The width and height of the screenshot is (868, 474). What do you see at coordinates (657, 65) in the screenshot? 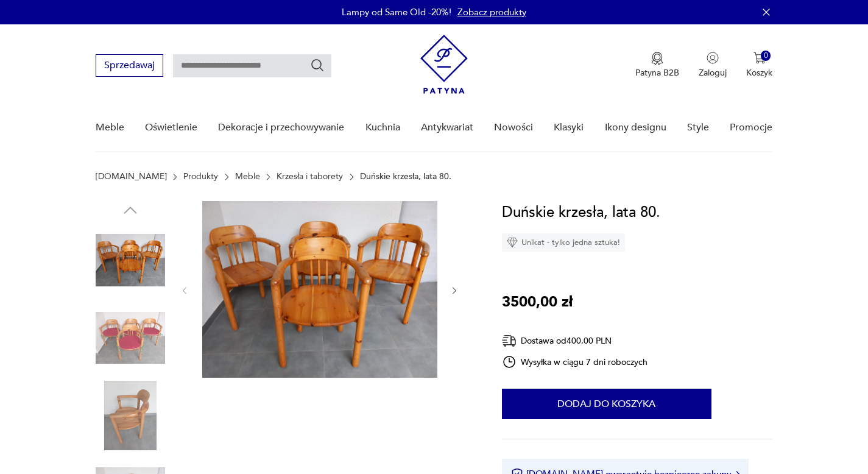
I see `button: Patyna B2B` at bounding box center [657, 65].